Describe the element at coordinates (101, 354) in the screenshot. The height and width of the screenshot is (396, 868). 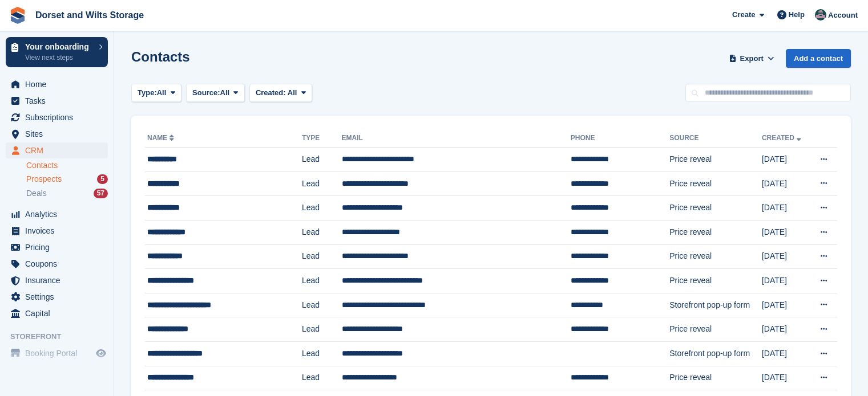
I see `a: Preview store` at that location.